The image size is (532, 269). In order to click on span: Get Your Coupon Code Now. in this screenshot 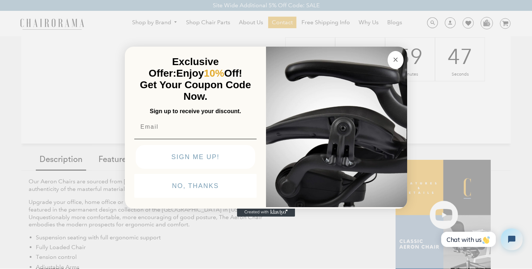, I will do `click(195, 90)`.